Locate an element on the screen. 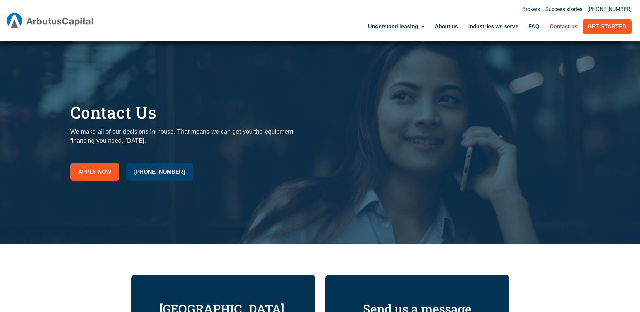 This screenshot has width=640, height=312. div: Understand leasing is located at coordinates (396, 27).